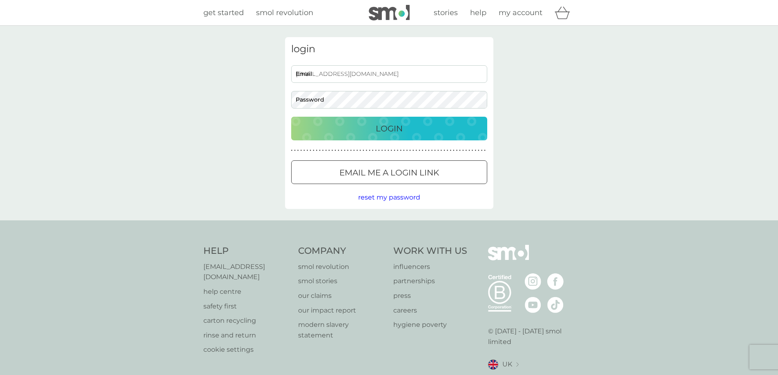  I want to click on span: get started, so click(223, 13).